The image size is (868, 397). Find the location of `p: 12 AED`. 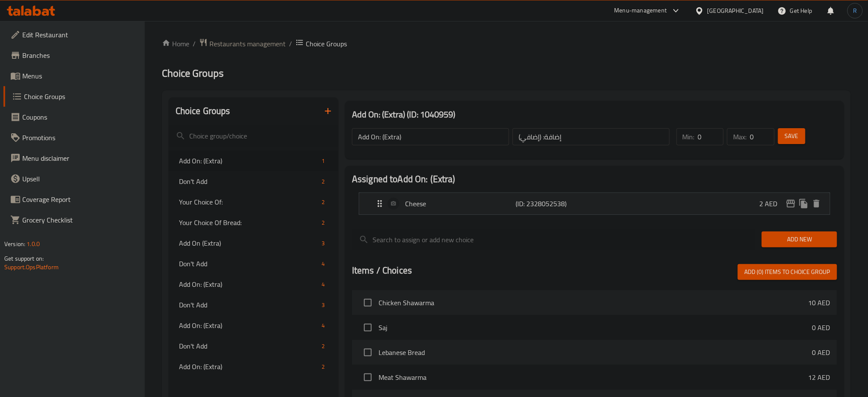

p: 12 AED is located at coordinates (819, 377).